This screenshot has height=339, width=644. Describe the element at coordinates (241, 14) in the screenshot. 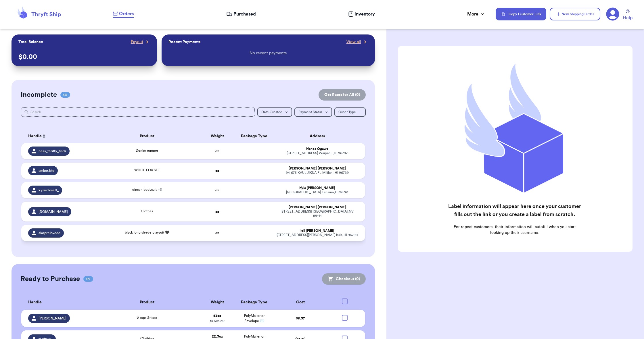

I see `a: Purchased` at that location.